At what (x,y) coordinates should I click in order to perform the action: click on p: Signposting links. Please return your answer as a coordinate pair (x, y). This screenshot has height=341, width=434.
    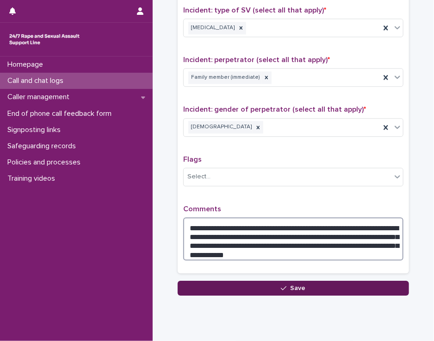
    Looking at the image, I should click on (36, 130).